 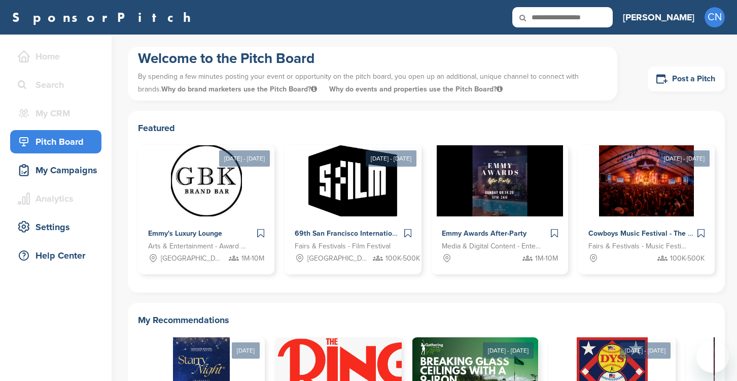 What do you see at coordinates (58, 56) in the screenshot?
I see `div: Home` at bounding box center [58, 56].